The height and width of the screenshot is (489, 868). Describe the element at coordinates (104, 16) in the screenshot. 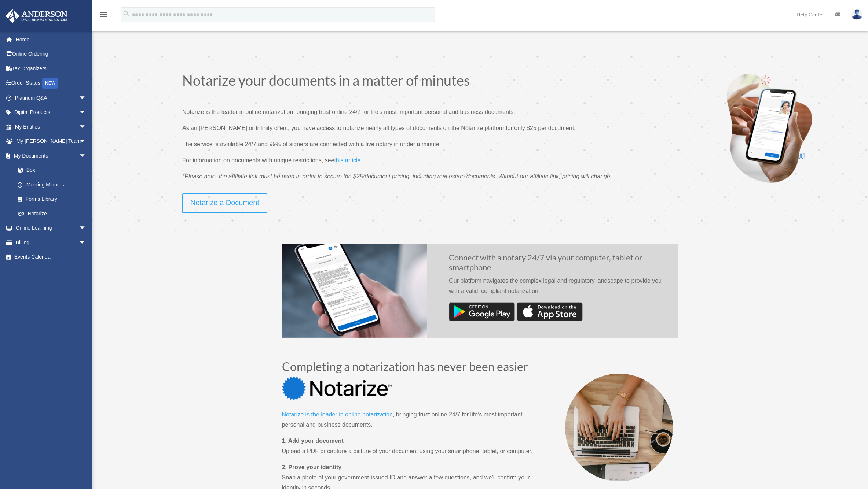

I see `a: menu` at that location.